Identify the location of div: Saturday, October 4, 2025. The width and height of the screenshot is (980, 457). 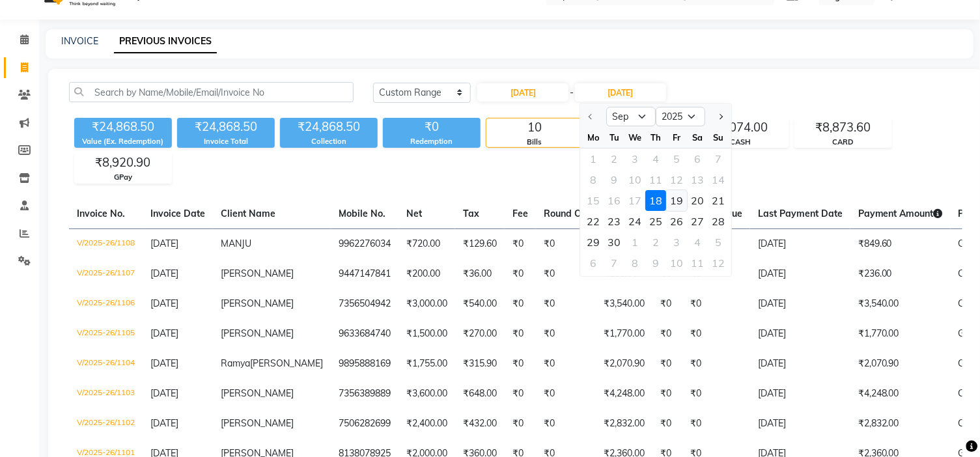
(698, 242).